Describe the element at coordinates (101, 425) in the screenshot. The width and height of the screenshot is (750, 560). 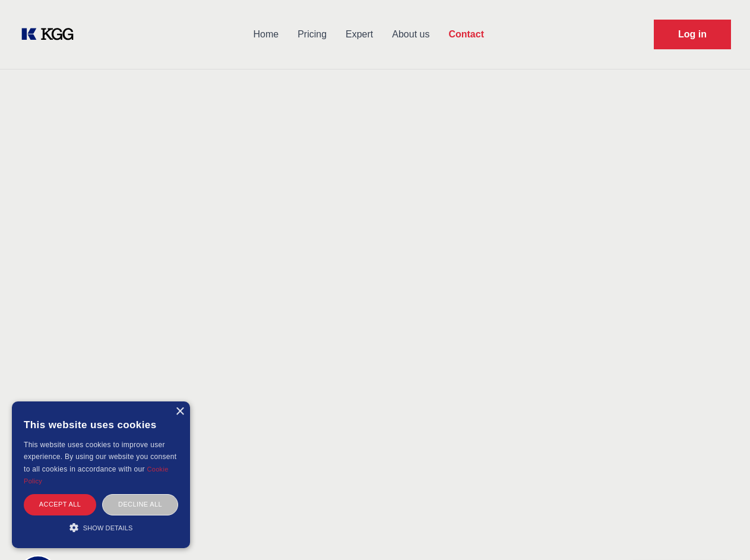
I see `div: This website uses cookies` at that location.